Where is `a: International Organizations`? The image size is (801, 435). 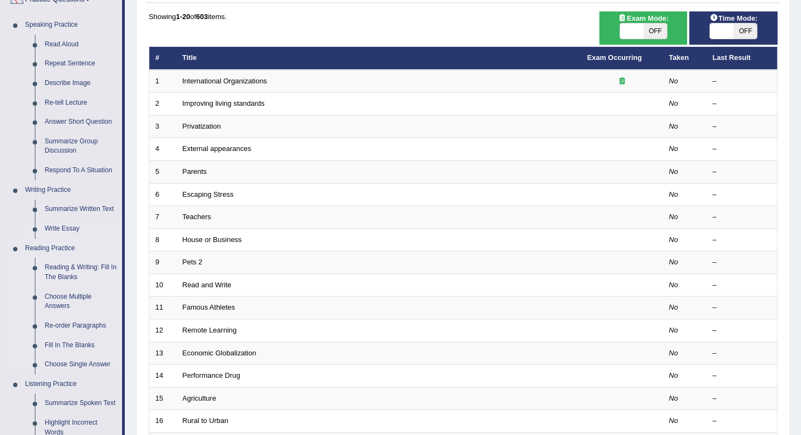
a: International Organizations is located at coordinates (225, 81).